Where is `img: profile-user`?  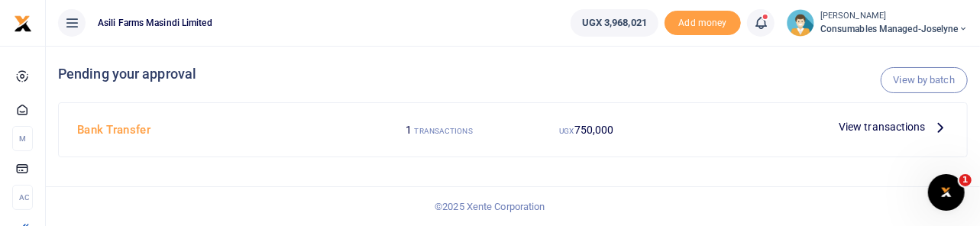
img: profile-user is located at coordinates (800, 23).